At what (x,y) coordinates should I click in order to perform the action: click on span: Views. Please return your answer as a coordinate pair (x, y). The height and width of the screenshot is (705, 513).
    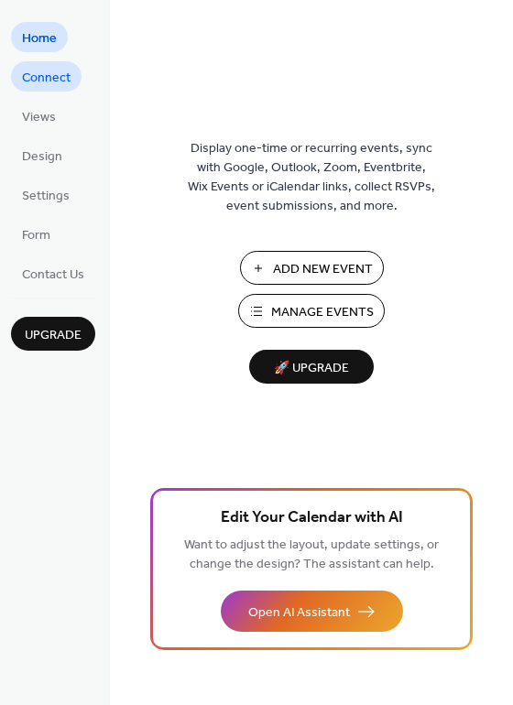
    Looking at the image, I should click on (38, 117).